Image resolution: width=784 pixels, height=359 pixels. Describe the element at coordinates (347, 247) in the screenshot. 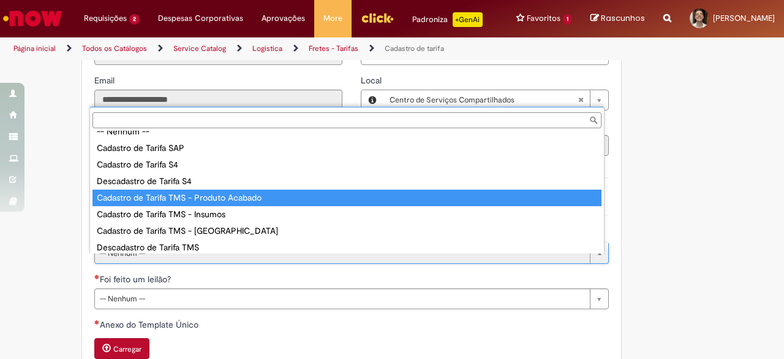

I see `div: Descadastro de Tarifa TMS` at that location.